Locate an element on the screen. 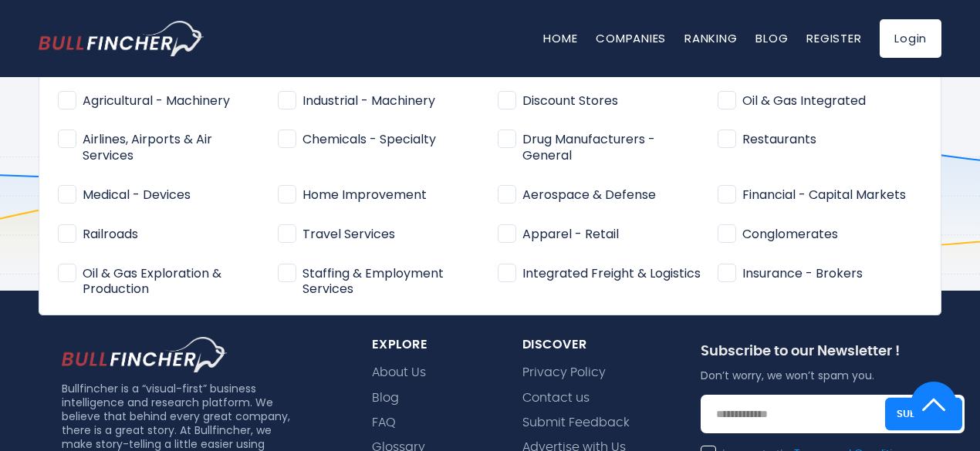 Image resolution: width=980 pixels, height=451 pixels. span: Financial - Capital Markets is located at coordinates (812, 195).